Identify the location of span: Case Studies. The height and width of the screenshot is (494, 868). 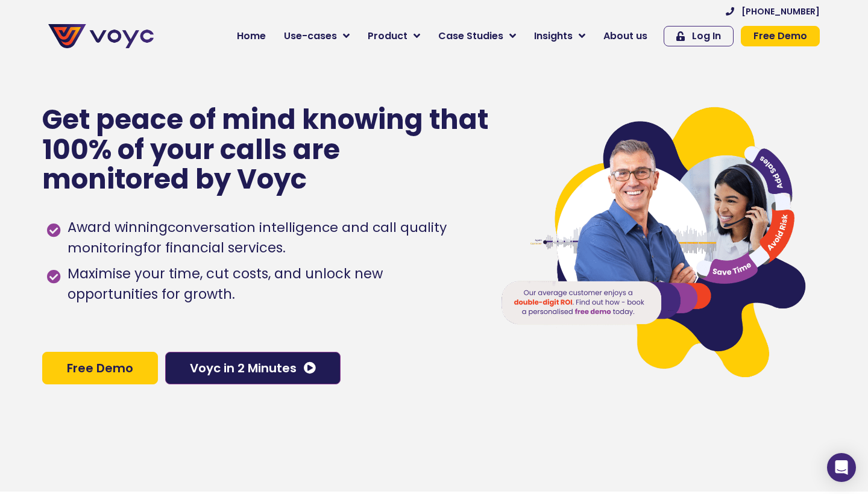
(470, 36).